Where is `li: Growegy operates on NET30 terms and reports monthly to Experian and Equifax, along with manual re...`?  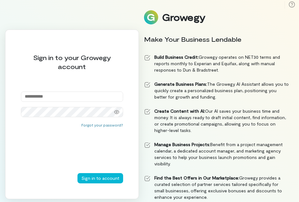
li: Growegy operates on NET30 terms and reports monthly to Experian and Equifax, along with manual re... is located at coordinates (216, 64).